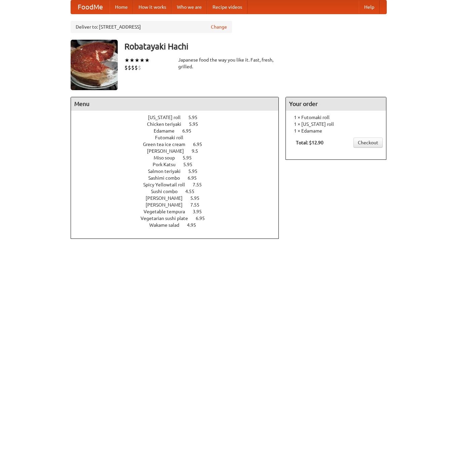  I want to click on span: Vegetarian sushi plate, so click(167, 218).